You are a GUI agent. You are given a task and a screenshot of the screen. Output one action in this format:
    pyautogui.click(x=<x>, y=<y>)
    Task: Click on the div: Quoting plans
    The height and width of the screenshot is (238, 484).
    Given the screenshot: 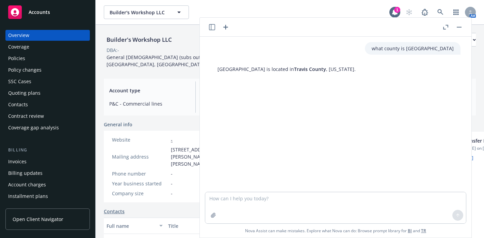 What is the action you would take?
    pyautogui.click(x=24, y=93)
    